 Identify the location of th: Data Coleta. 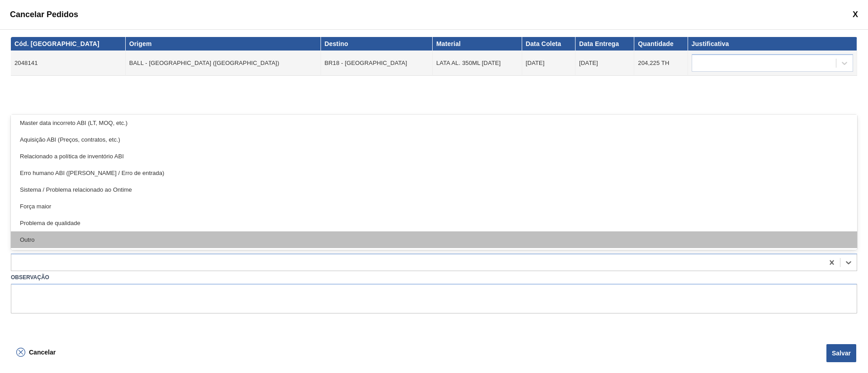
(548, 44).